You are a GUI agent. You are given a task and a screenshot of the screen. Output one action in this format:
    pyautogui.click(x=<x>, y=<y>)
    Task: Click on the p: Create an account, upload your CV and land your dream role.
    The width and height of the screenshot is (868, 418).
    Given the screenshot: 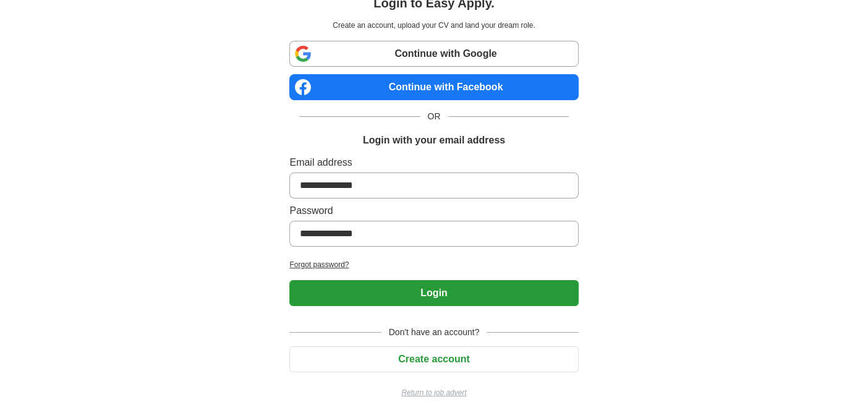 What is the action you would take?
    pyautogui.click(x=433, y=25)
    